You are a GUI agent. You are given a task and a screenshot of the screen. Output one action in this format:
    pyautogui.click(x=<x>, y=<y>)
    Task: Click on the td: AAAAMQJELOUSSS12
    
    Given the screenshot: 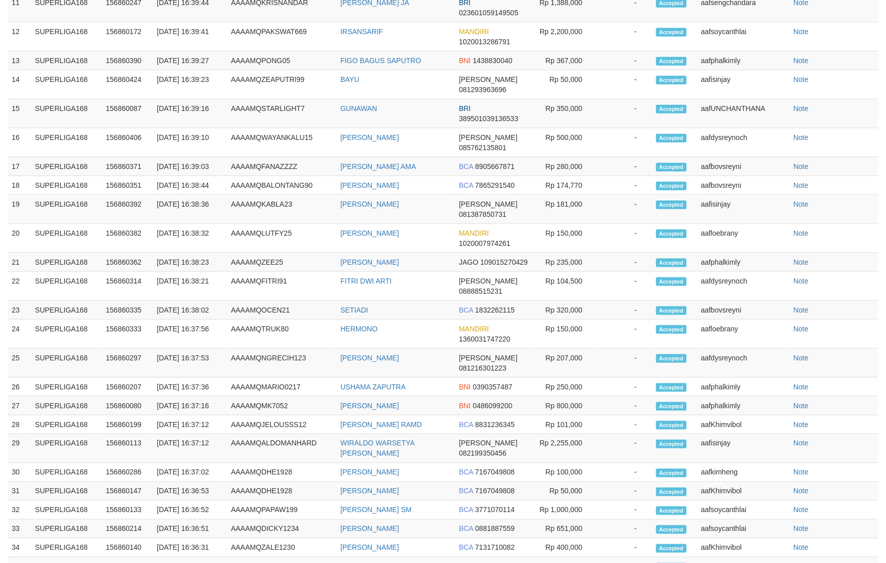 What is the action you would take?
    pyautogui.click(x=281, y=424)
    